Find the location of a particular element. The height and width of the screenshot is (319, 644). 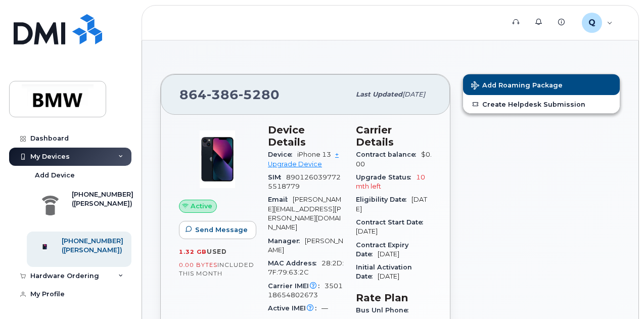

span: 5280 is located at coordinates (259, 95).